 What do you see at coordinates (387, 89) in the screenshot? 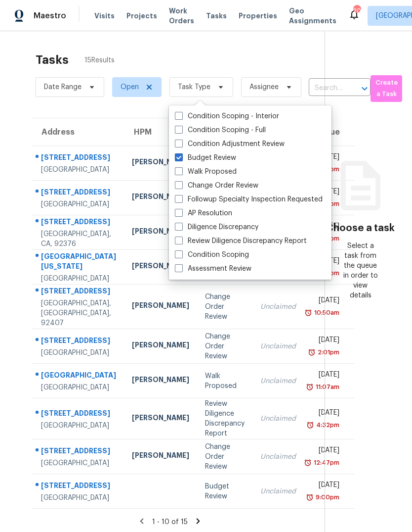
I see `span: Create a Task` at bounding box center [387, 89].